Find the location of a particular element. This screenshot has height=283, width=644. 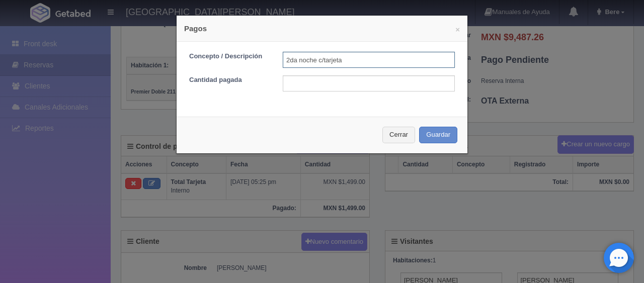

button: Cerrar is located at coordinates (399, 135).